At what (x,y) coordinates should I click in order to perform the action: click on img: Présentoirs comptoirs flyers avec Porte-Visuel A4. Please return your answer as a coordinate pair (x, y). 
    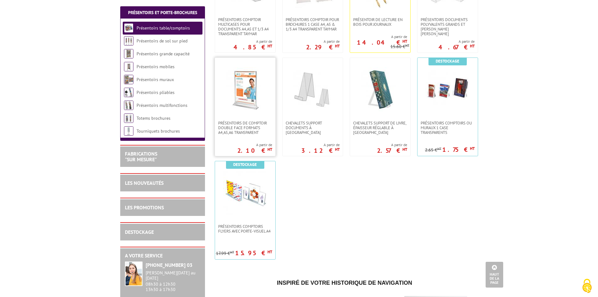
    Looking at the image, I should click on (245, 192).